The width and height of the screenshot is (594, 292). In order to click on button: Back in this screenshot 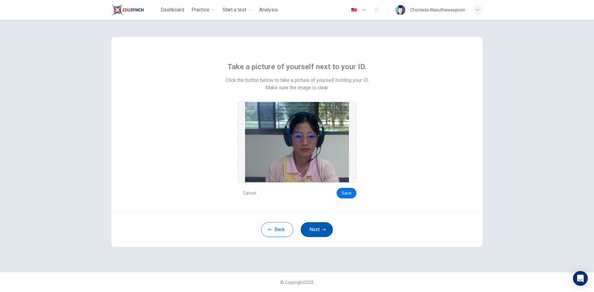, I will do `click(277, 230)`.